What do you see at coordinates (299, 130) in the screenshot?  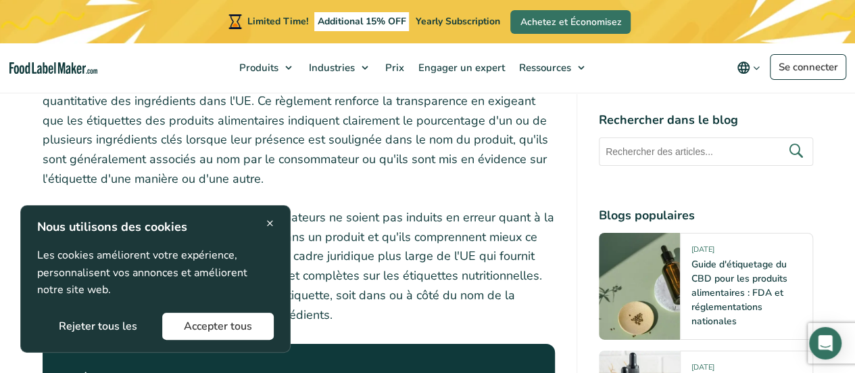 I see `p: Le règlement connu sous le nom de est essentiel pour régir la déclaration quantitative des ingréd...` at bounding box center [299, 130].